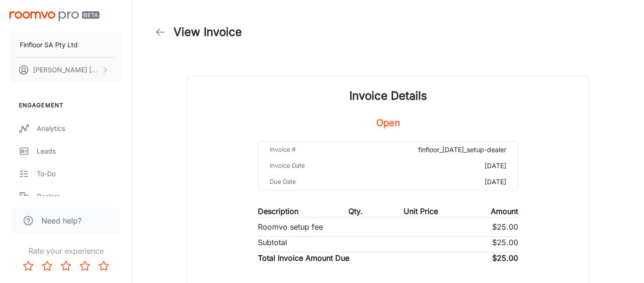  What do you see at coordinates (66, 266) in the screenshot?
I see `button: Rate 3 star` at bounding box center [66, 266].